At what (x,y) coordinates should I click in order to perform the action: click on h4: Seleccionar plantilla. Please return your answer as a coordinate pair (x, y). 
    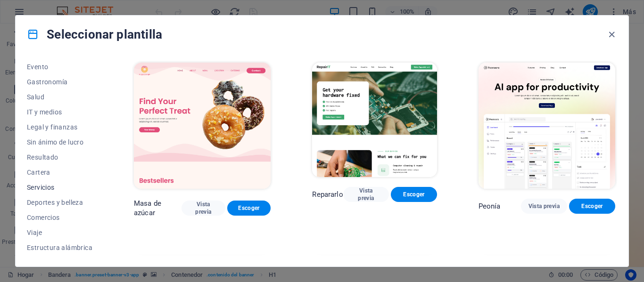
    Looking at the image, I should click on (95, 34).